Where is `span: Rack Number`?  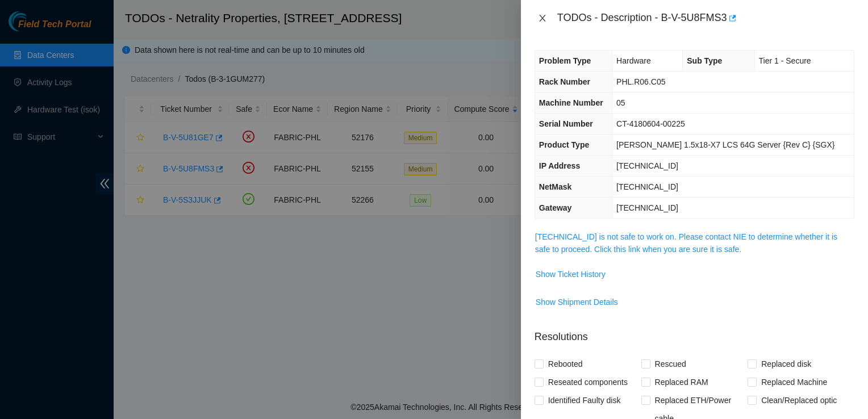
span: Rack Number is located at coordinates (564, 82).